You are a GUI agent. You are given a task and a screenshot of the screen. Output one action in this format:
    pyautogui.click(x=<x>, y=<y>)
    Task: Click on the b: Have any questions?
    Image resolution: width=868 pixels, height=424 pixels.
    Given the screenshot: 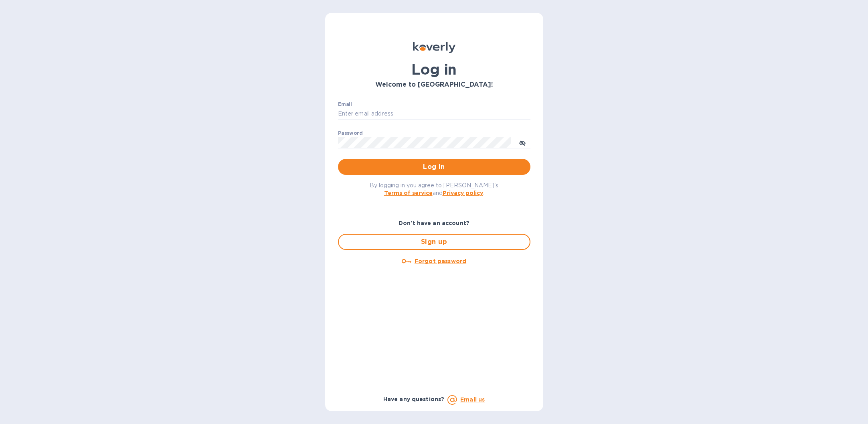 What is the action you would take?
    pyautogui.click(x=414, y=399)
    